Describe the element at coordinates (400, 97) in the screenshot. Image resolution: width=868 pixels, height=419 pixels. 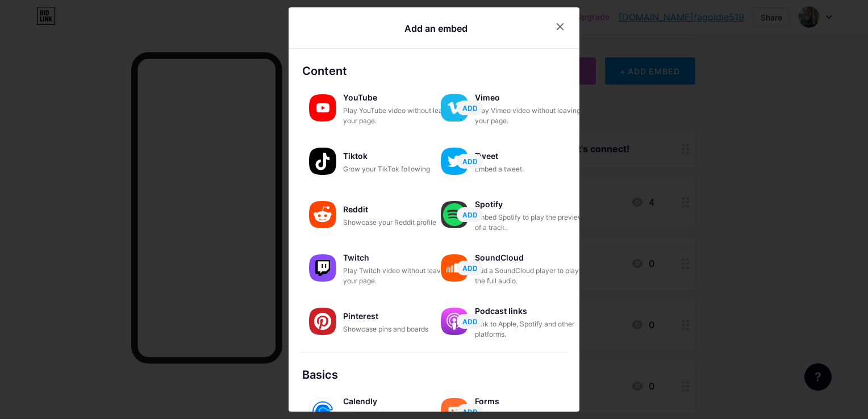
I see `div: YouTube` at that location.